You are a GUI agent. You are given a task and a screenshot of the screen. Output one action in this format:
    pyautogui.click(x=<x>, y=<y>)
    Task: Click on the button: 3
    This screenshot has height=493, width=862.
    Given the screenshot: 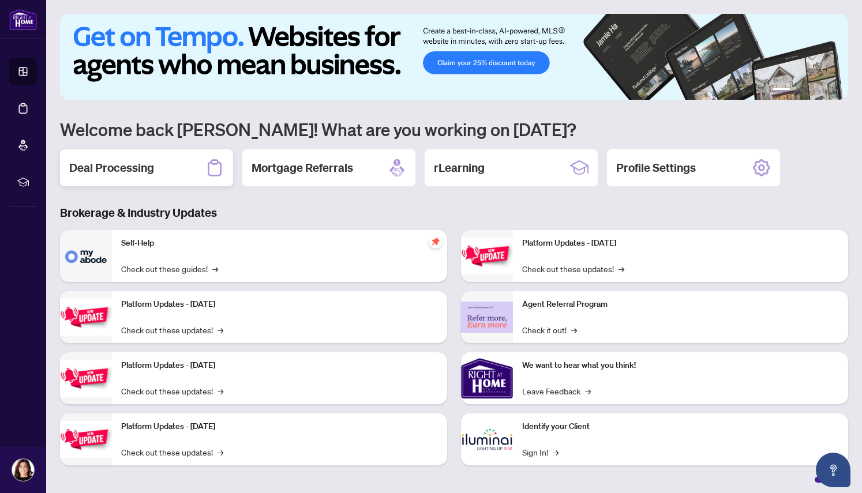 What is the action you would take?
    pyautogui.click(x=806, y=91)
    